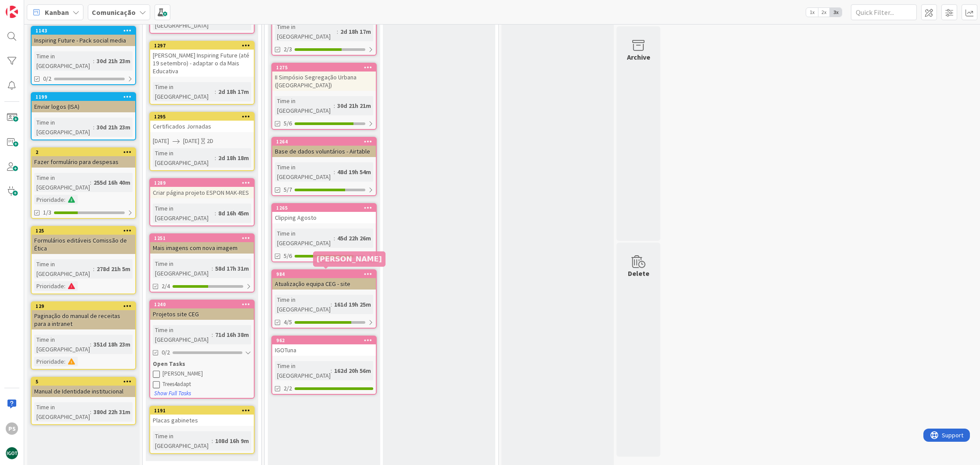 This screenshot has width=980, height=465. Describe the element at coordinates (202, 305) in the screenshot. I see `div: 1240` at that location.